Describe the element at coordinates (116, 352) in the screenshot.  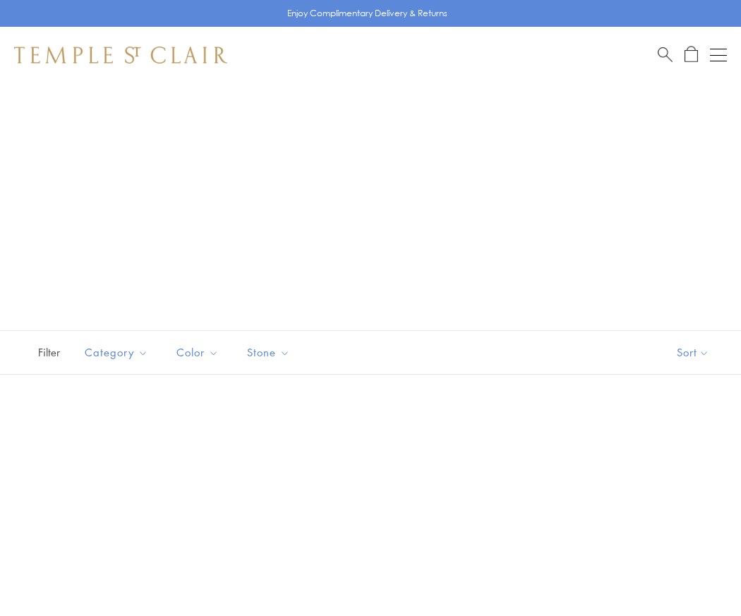
I see `button: Category` at that location.